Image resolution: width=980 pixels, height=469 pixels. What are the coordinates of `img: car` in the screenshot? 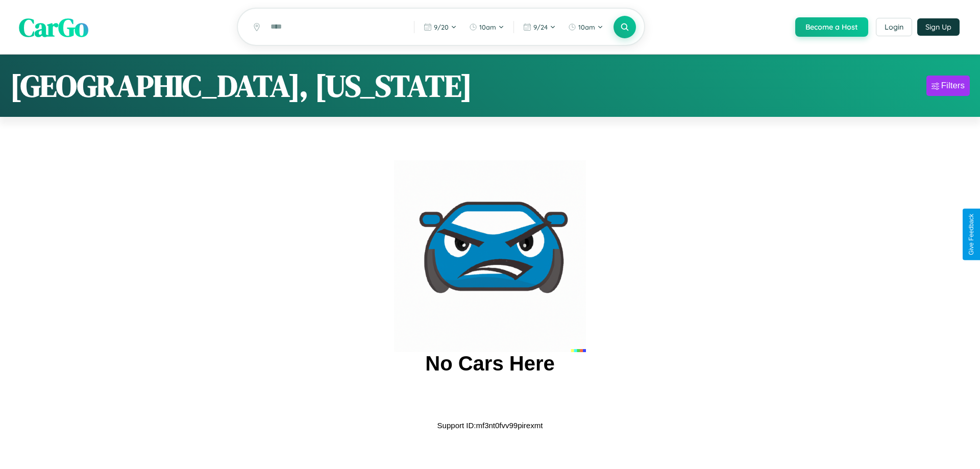 It's located at (490, 256).